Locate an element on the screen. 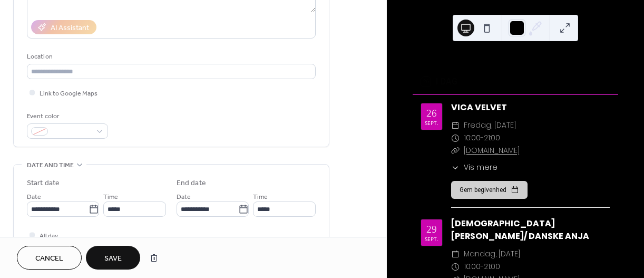 This screenshot has width=644, height=278. span: Cancel is located at coordinates (49, 259).